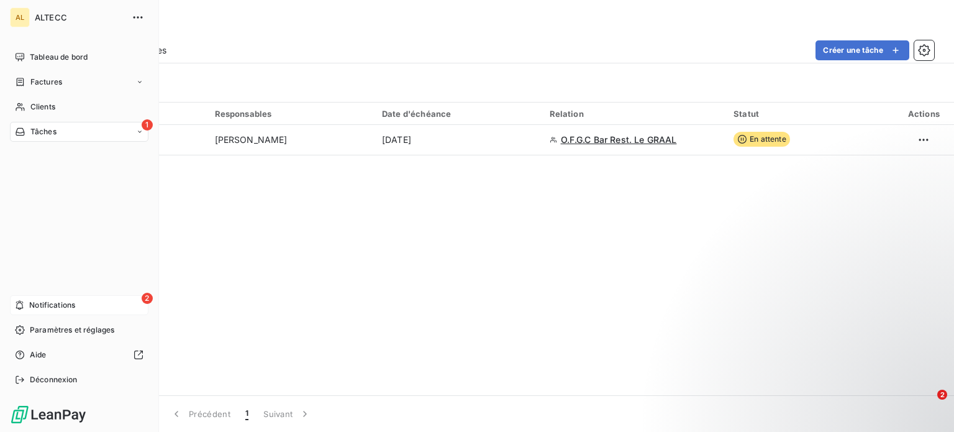 The height and width of the screenshot is (432, 954). What do you see at coordinates (52, 305) in the screenshot?
I see `span: Notifications` at bounding box center [52, 305].